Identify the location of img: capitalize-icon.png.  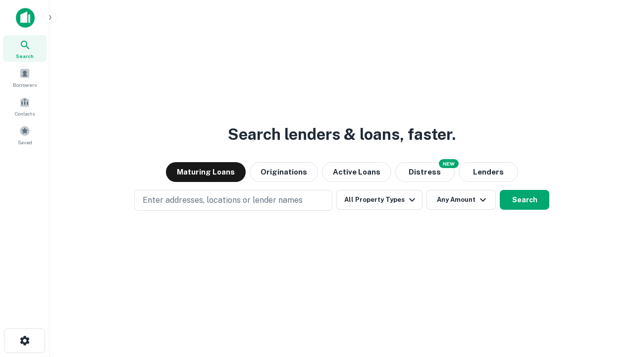
(25, 18).